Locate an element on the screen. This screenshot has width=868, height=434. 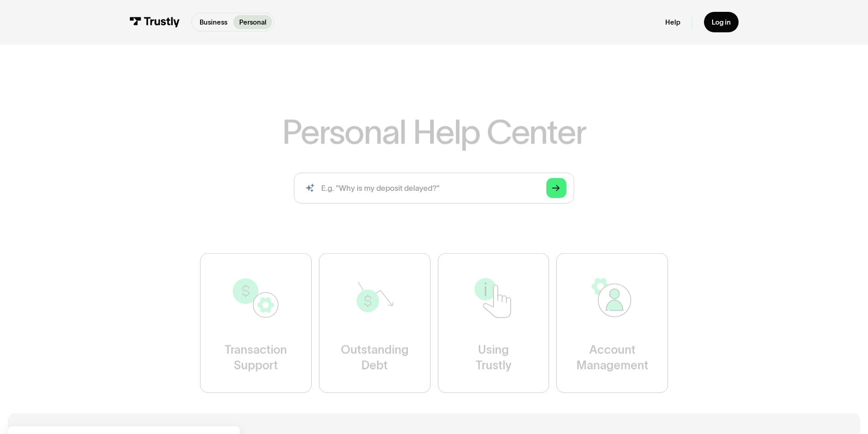
a: Log in is located at coordinates (721, 22).